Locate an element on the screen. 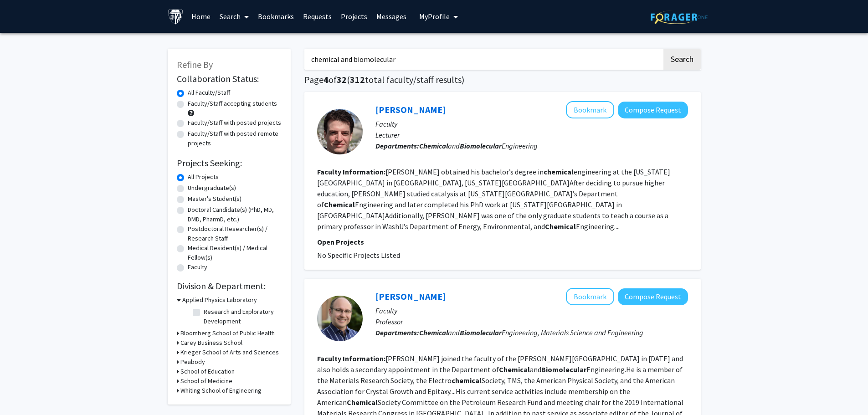  label: Postdoctoral Researcher(s) / Research Staff is located at coordinates (234, 234).